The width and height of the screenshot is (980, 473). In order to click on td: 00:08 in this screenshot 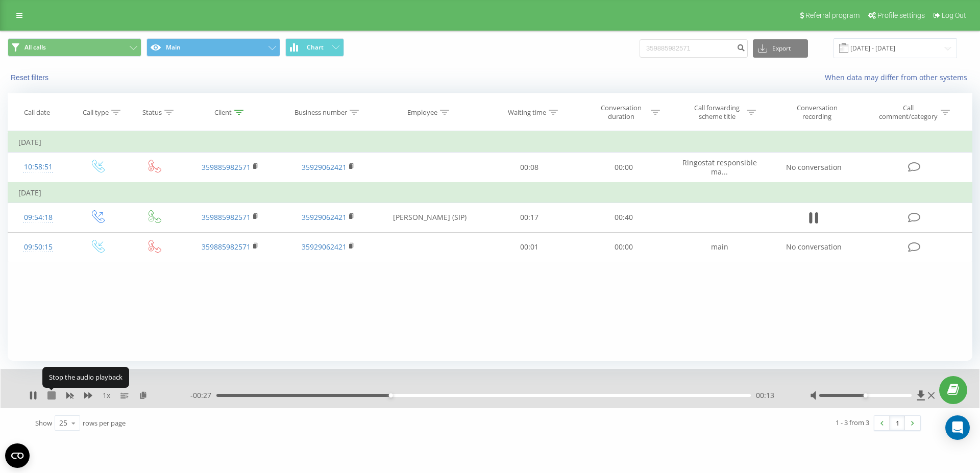, I will do `click(529, 167)`.